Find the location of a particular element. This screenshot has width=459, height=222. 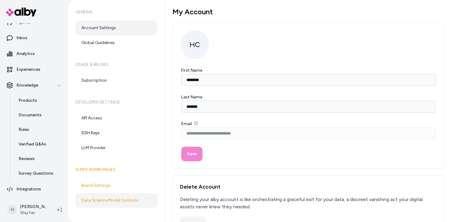

a: Integrations is located at coordinates (34, 189).